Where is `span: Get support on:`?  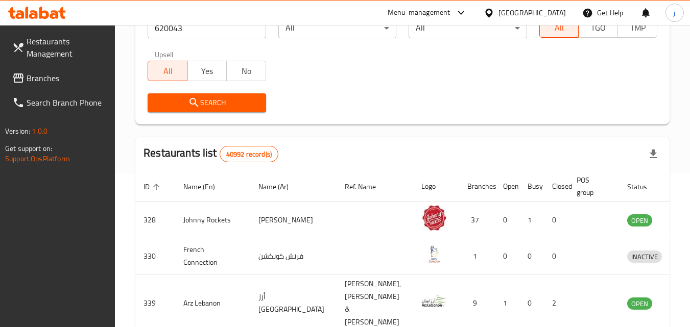
span: Get support on: is located at coordinates (29, 149).